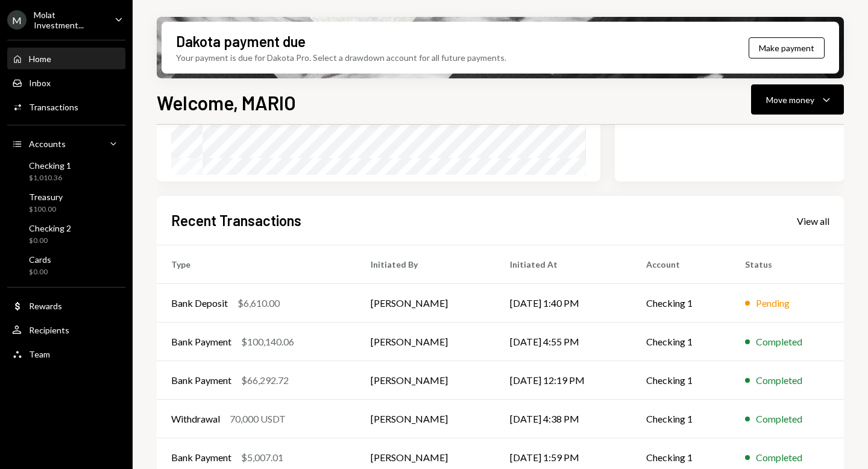 The width and height of the screenshot is (868, 469). What do you see at coordinates (54, 107) in the screenshot?
I see `div: Transactions` at bounding box center [54, 107].